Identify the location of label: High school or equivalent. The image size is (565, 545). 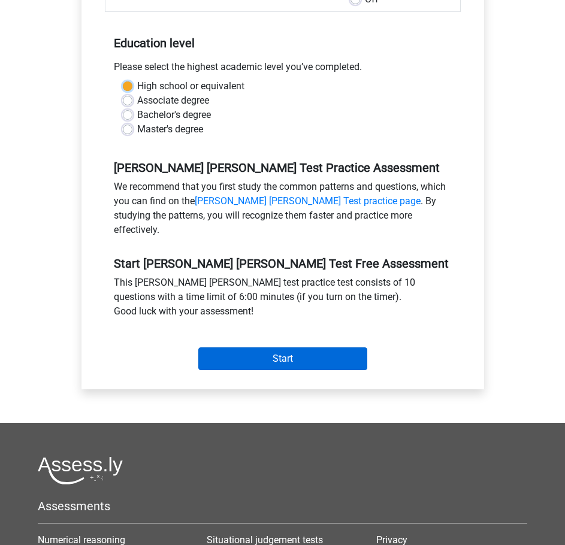
(191, 86).